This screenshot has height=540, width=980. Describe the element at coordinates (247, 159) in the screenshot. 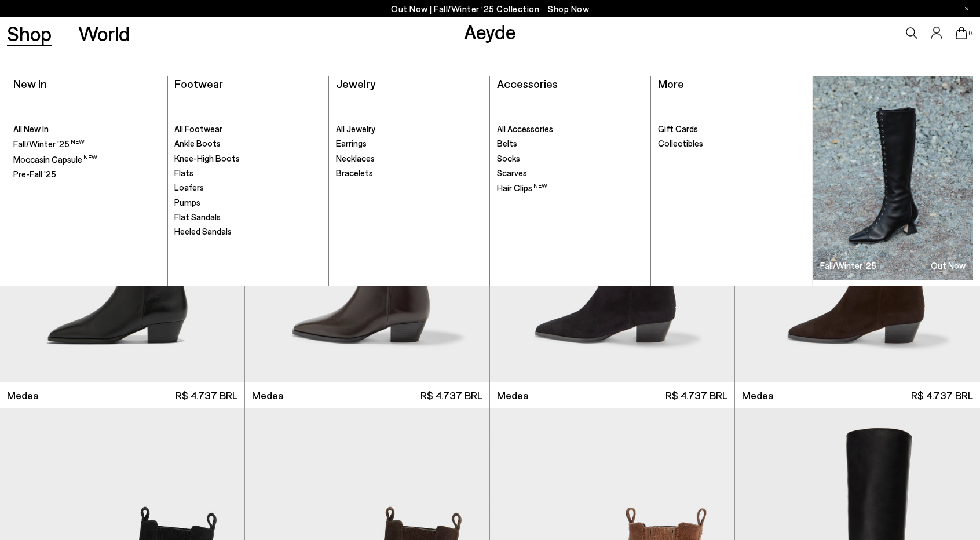

I see `a: Knee-High Boots` at that location.